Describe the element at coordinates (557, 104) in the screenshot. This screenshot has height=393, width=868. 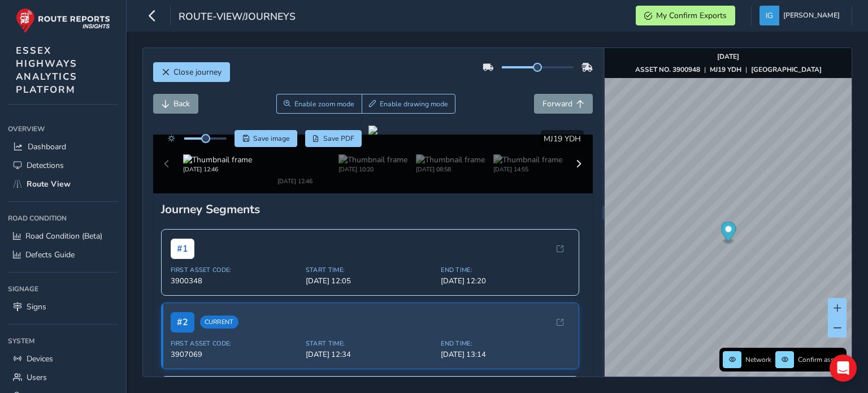
I see `span: Forward` at that location.